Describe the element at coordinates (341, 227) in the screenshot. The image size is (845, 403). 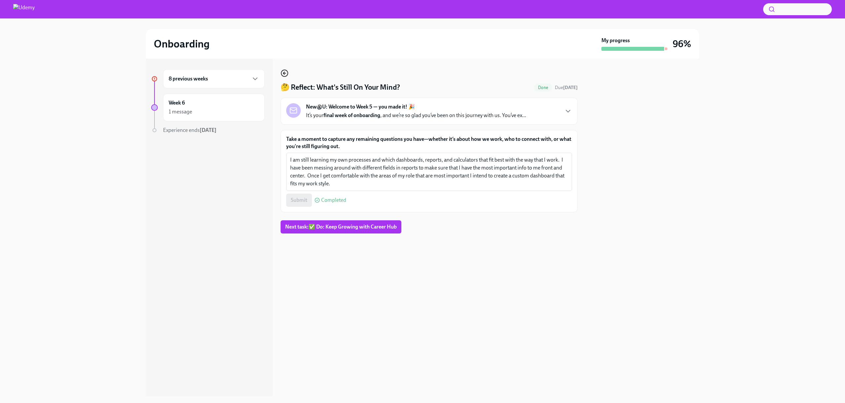
I see `button: Next task:✅ Do: Keep Growing with Career Hub` at that location.